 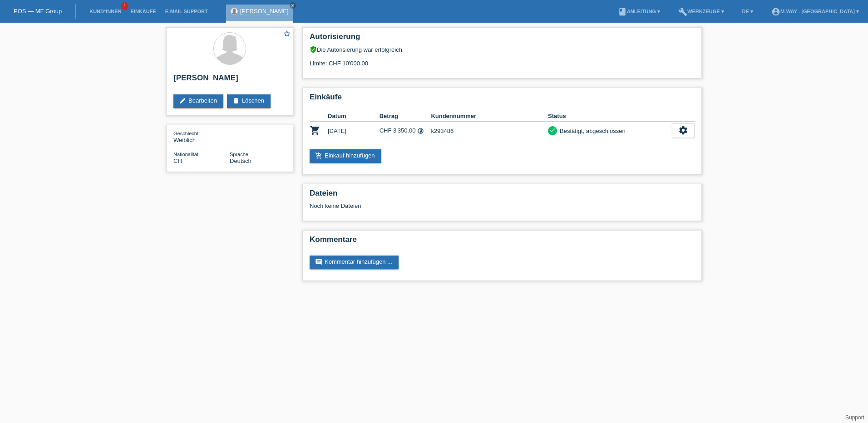 I want to click on span: Geschlecht, so click(x=186, y=134).